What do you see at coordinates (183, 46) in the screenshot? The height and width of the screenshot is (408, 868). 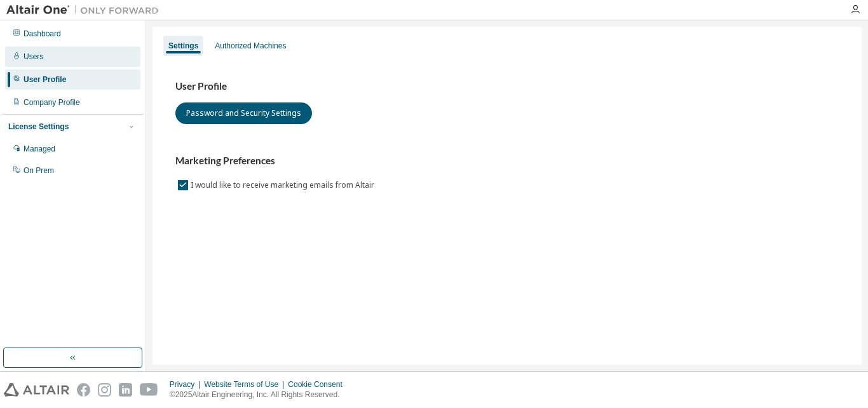 I see `div: Settings` at bounding box center [183, 46].